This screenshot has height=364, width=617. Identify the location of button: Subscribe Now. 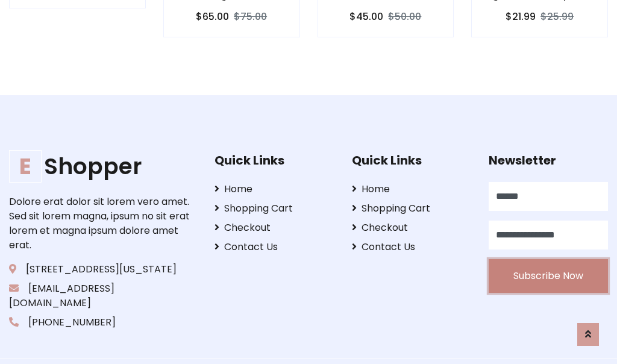
(548, 276).